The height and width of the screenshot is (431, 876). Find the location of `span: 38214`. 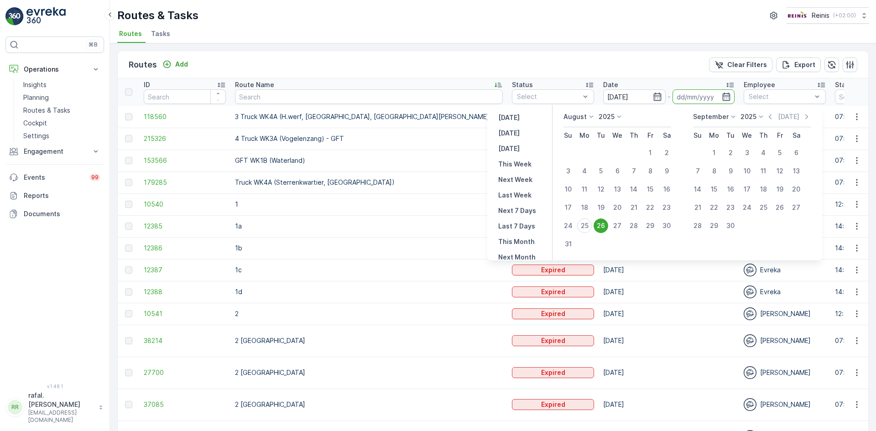

span: 38214 is located at coordinates (185, 341).